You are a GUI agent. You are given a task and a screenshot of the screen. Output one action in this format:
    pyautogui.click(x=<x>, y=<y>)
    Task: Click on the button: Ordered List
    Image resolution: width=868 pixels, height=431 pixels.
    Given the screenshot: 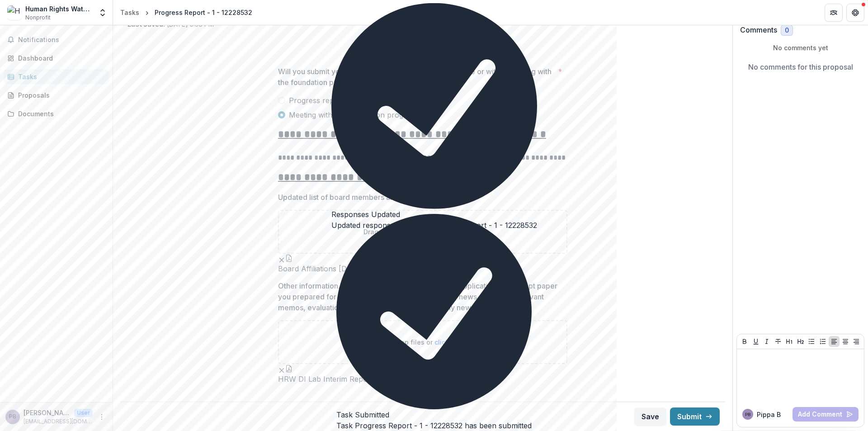 What is the action you would take?
    pyautogui.click(x=823, y=341)
    